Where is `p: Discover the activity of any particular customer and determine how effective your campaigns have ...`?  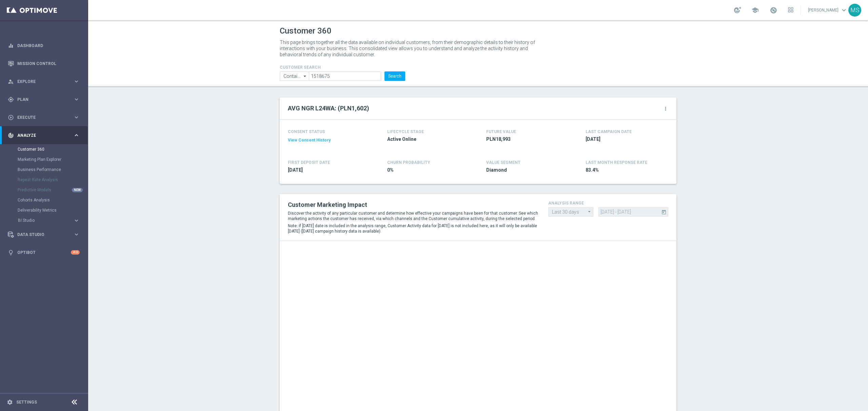
p: Discover the activity of any particular customer and determine how effective your campaigns have ... is located at coordinates (413, 216).